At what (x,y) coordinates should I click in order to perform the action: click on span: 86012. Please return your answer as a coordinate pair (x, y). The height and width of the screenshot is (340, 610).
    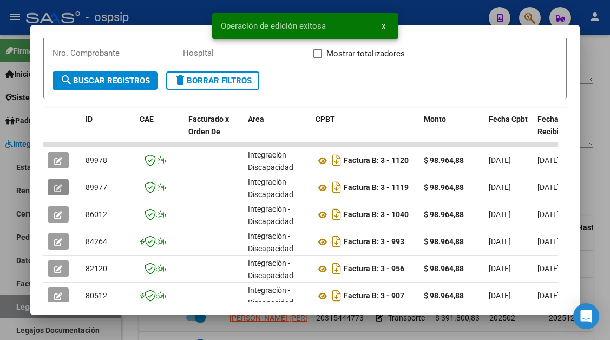
    Looking at the image, I should click on (96, 214).